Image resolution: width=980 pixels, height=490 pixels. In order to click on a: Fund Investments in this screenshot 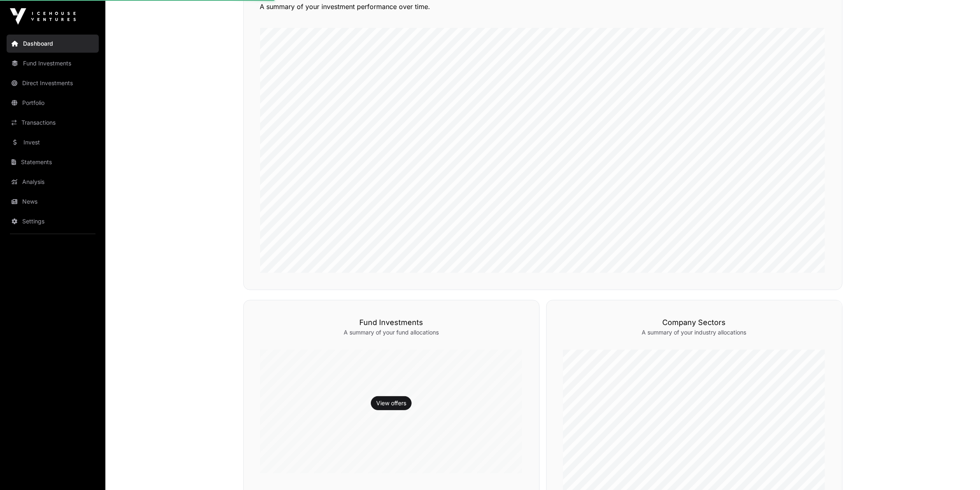, I will do `click(53, 63)`.